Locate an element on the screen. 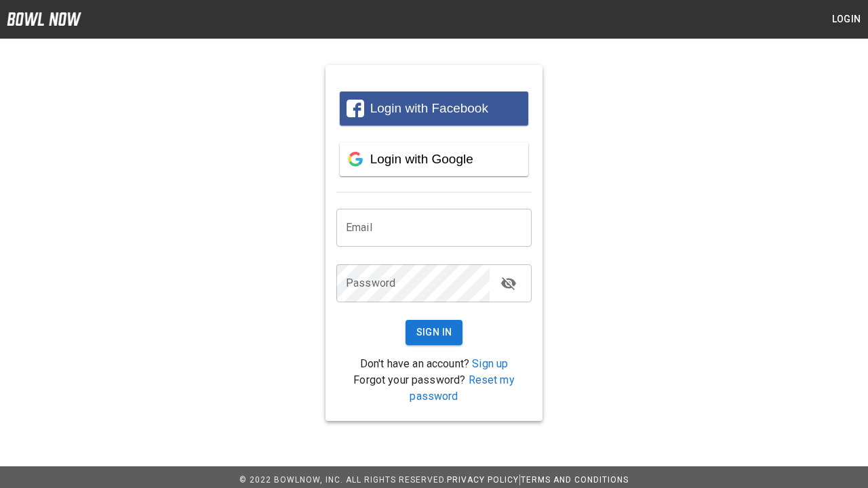 Image resolution: width=868 pixels, height=488 pixels. img: logo is located at coordinates (45, 19).